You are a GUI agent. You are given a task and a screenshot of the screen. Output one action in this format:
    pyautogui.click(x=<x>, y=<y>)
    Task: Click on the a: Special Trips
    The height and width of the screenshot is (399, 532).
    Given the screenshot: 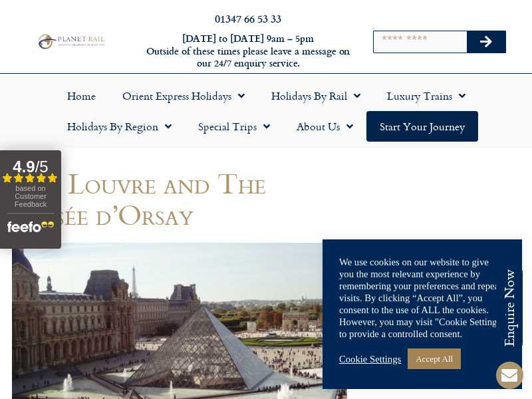 What is the action you would take?
    pyautogui.click(x=234, y=127)
    